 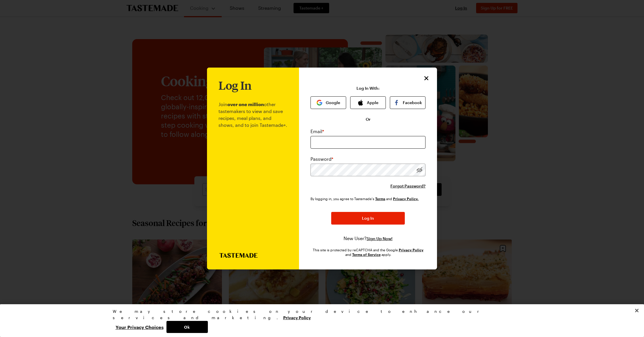 I want to click on a: Google Terms of Service, so click(x=366, y=254).